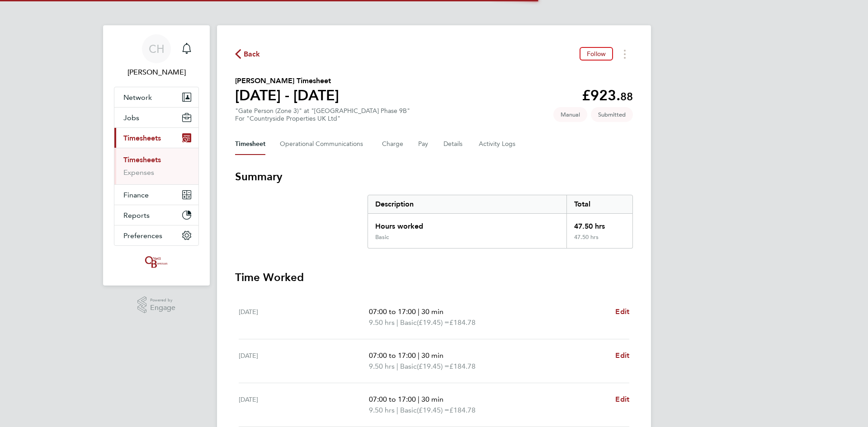  Describe the element at coordinates (324, 144) in the screenshot. I see `button: Operational Communications` at that location.